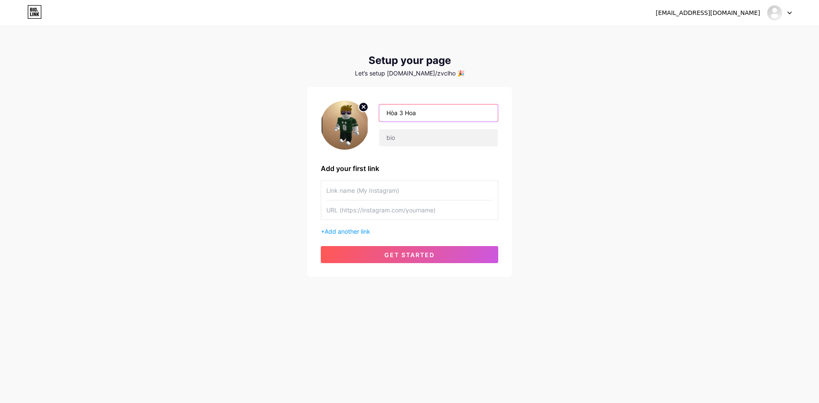  I want to click on input: Link name (My Instagram), so click(409, 190).